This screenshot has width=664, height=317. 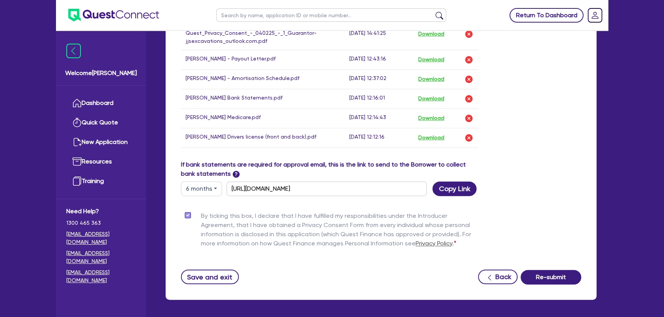 I want to click on a: Dashboard, so click(x=101, y=103).